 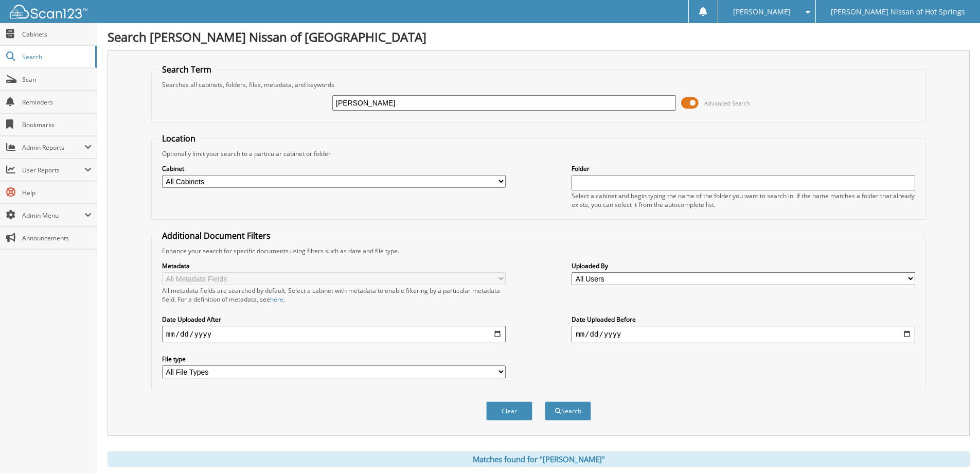 What do you see at coordinates (743, 334) in the screenshot?
I see `input: end` at bounding box center [743, 334].